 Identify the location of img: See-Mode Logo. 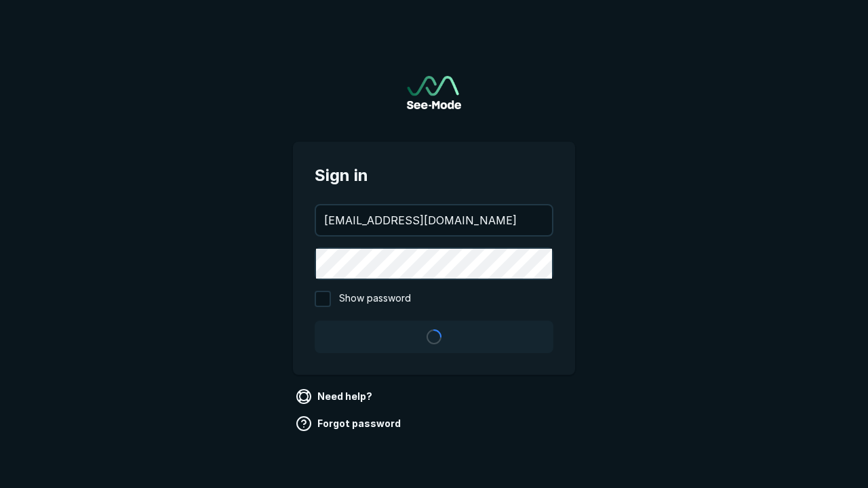
(434, 92).